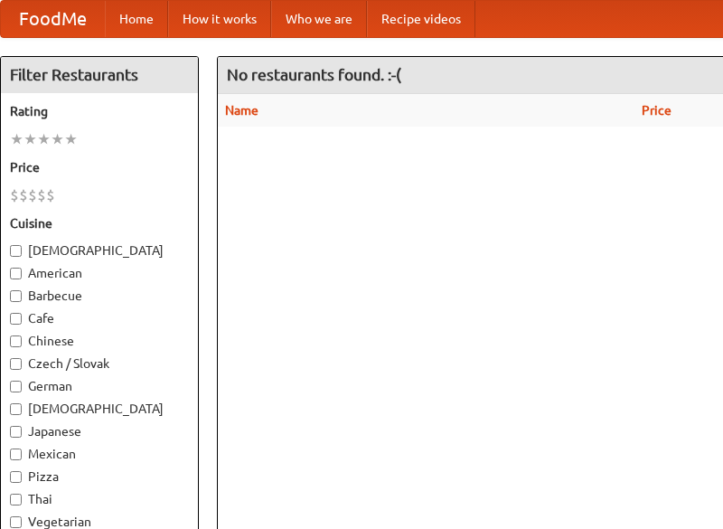 Image resolution: width=723 pixels, height=529 pixels. Describe the element at coordinates (99, 499) in the screenshot. I see `label: Thai` at that location.